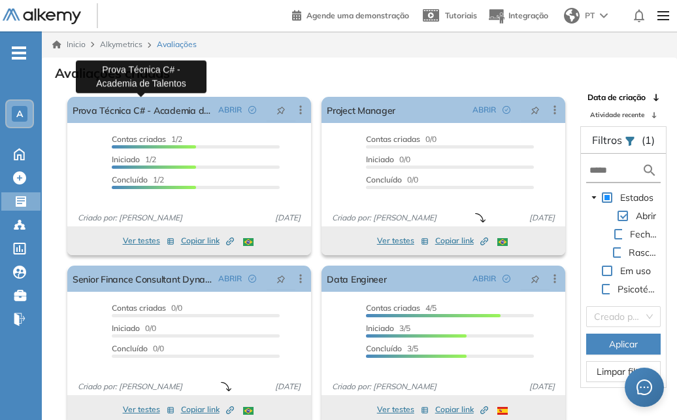 The image size is (677, 420). Describe the element at coordinates (624, 344) in the screenshot. I see `button: Aplicar` at that location.